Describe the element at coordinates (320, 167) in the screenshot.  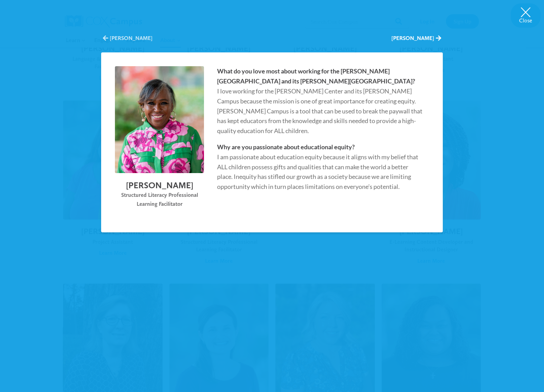
I see `p: I am passionate about education equity because it aligns with my belief that ALL children possess...` at that location.